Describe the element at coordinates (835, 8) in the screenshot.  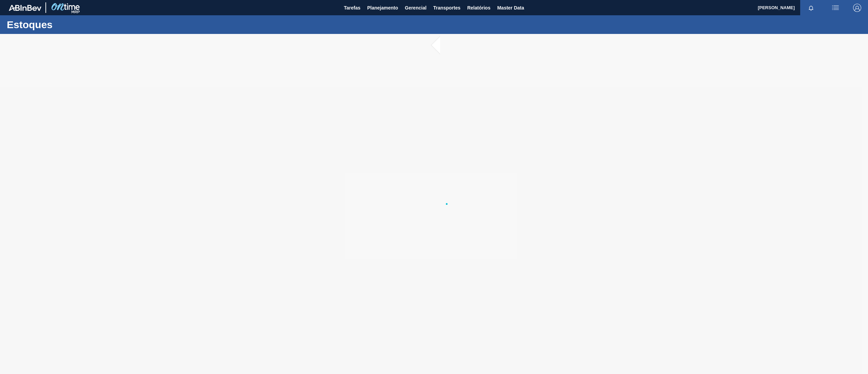
I see `img: userActions` at that location.